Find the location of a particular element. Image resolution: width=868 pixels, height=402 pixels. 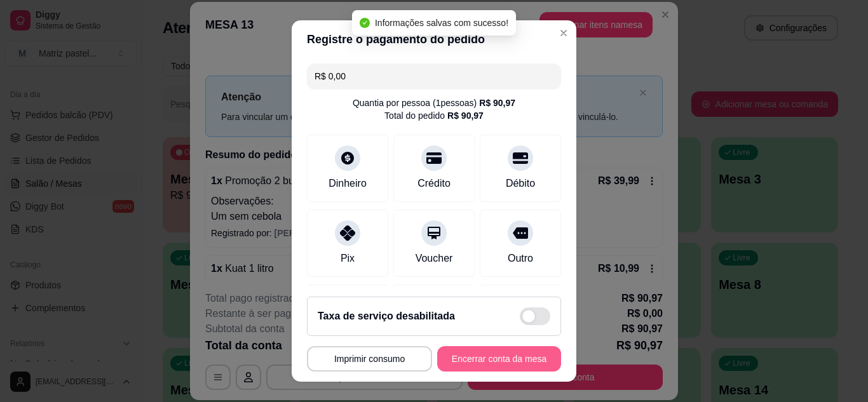

div: Crédito is located at coordinates (434, 183).